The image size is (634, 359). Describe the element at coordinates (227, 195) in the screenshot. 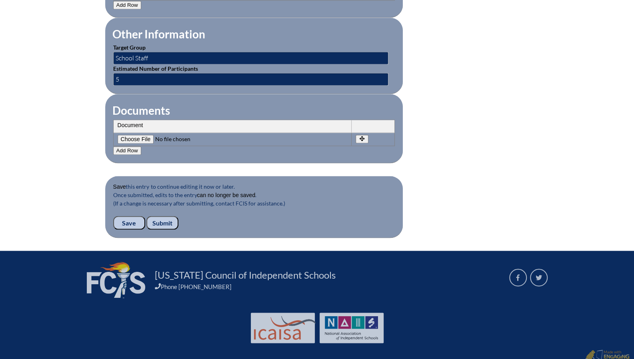

I see `b: can no longer be saved` at that location.